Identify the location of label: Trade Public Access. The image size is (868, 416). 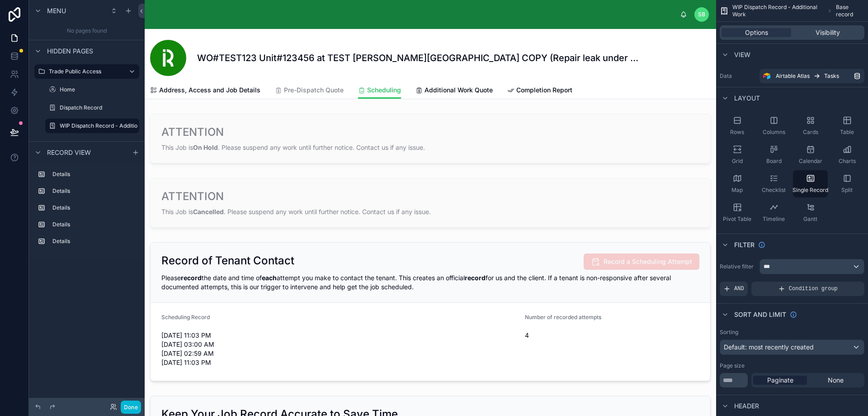
(85, 71).